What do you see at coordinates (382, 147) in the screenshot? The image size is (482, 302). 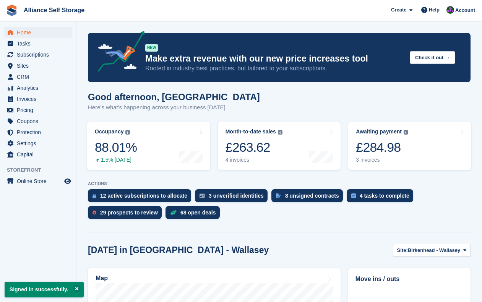 I see `div: £284.98` at bounding box center [382, 147].